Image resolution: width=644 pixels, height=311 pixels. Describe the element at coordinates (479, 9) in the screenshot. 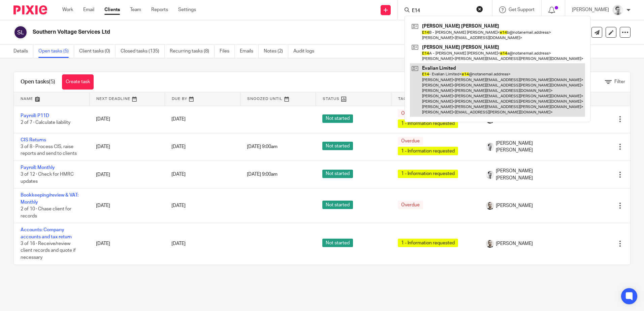

I see `button: Clear` at that location.